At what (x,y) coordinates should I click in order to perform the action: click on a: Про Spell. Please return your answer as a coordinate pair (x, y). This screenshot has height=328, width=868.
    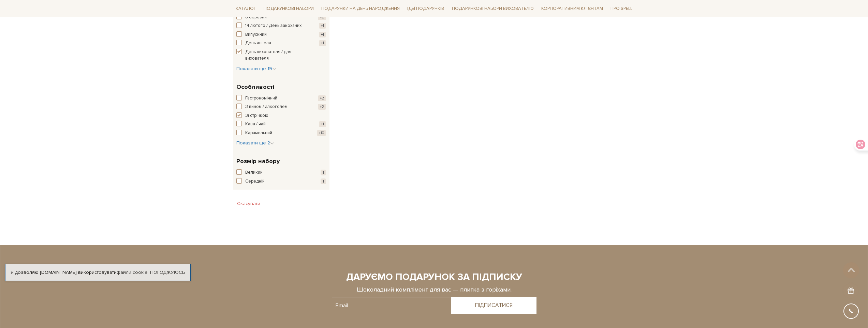
    Looking at the image, I should click on (621, 9).